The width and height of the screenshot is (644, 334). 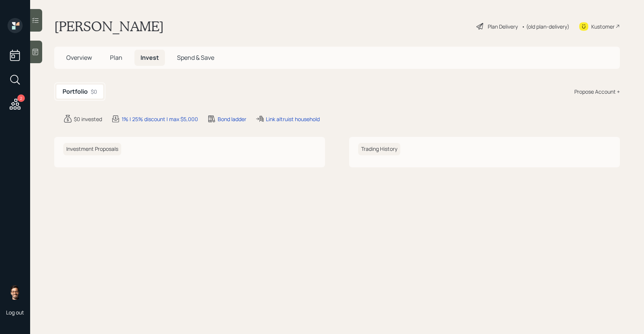 What do you see at coordinates (21, 98) in the screenshot?
I see `div: 2` at bounding box center [21, 98].